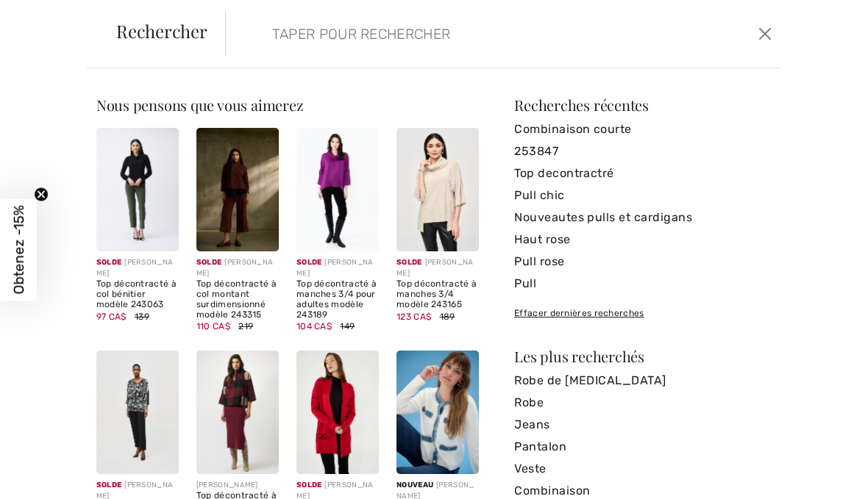  I want to click on div: Effacer dernières recherches, so click(643, 313).